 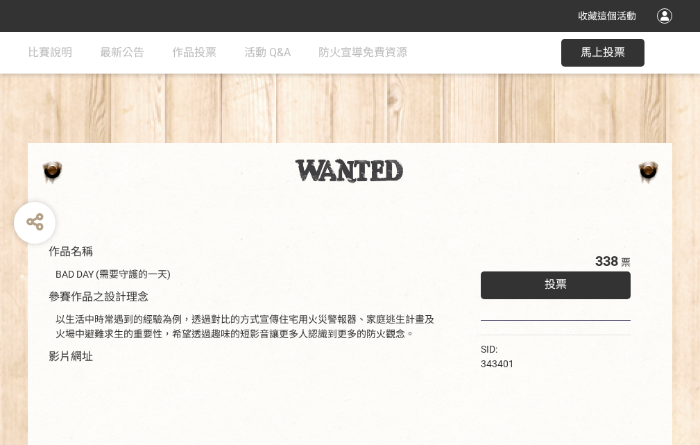 What do you see at coordinates (247, 327) in the screenshot?
I see `div: 以生活中時常遇到的經驗為例，透過對比的方式宣傳住宅用火災警報器、家庭逃生計畫及火場中避難求生的重要性，希望透過趣味的短影音讓更多人認識到更多的防火觀念。` at bounding box center [247, 327].